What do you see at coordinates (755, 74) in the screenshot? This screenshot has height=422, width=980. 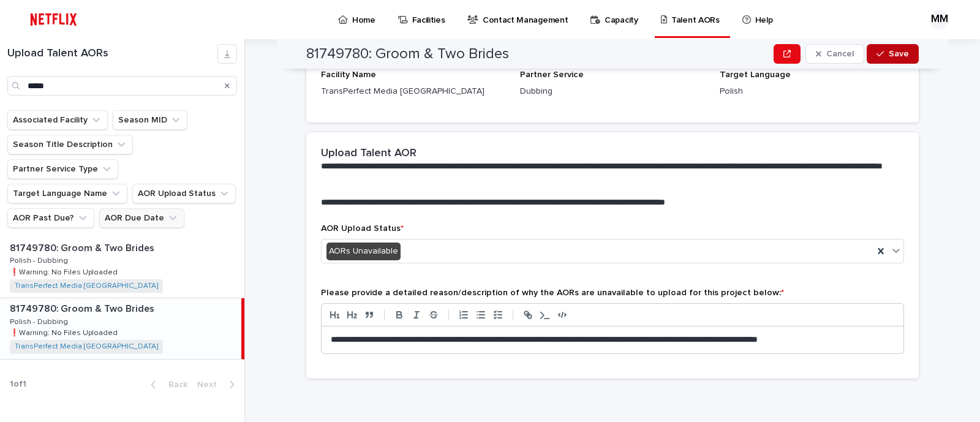 I see `span: Target Language` at bounding box center [755, 74].